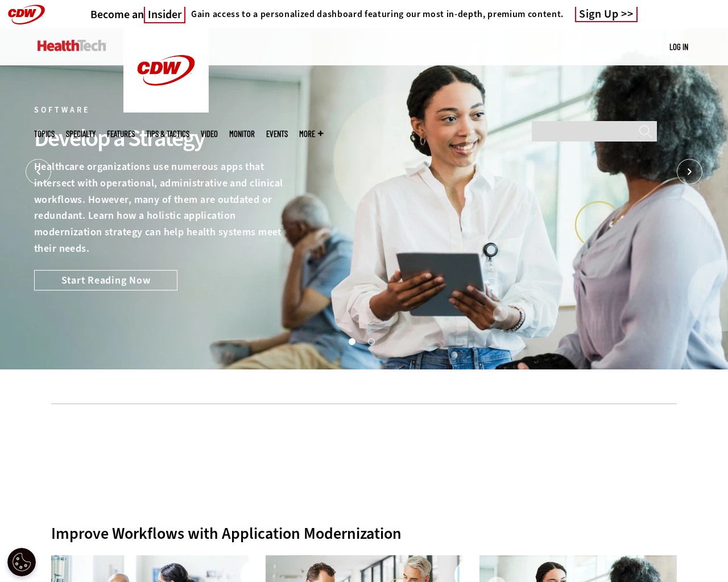  What do you see at coordinates (311, 134) in the screenshot?
I see `span: More` at bounding box center [311, 134].